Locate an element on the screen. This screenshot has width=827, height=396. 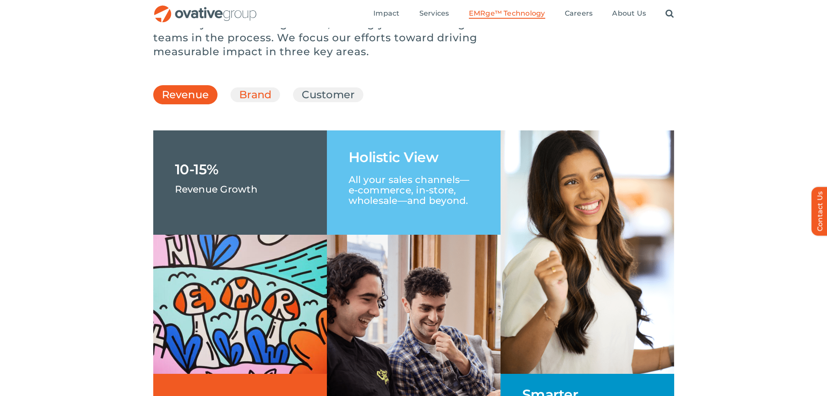
a: Revenue is located at coordinates (185, 97).